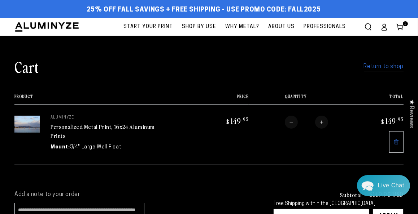  What do you see at coordinates (281, 27) in the screenshot?
I see `span: About Us` at bounding box center [281, 27].